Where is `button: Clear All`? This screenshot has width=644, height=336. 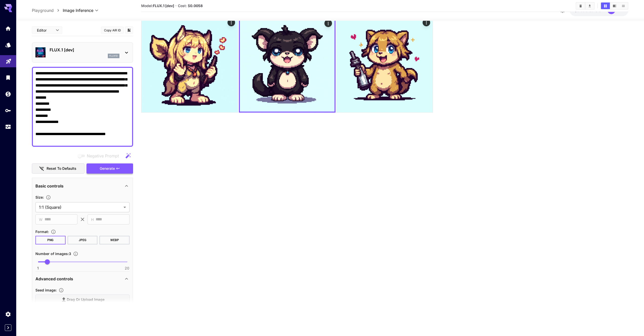 button: Clear All is located at coordinates (580, 6).